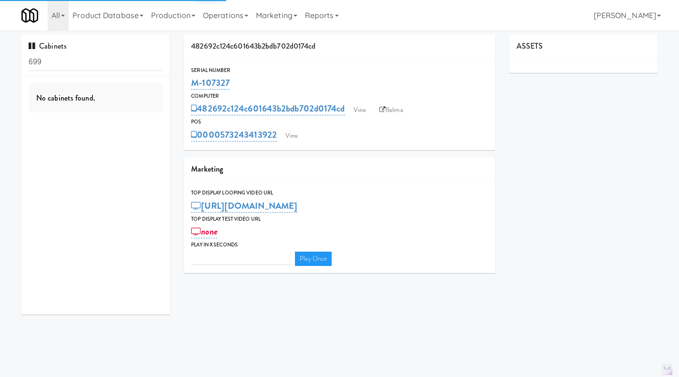 The height and width of the screenshot is (377, 679). I want to click on a: 0000573243413922, so click(234, 135).